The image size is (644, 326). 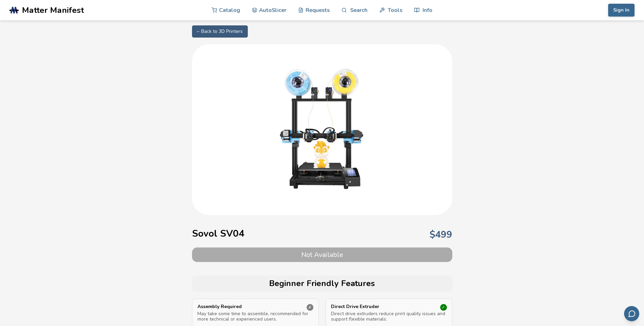 What do you see at coordinates (441, 234) in the screenshot?
I see `p: $ 499` at bounding box center [441, 234].